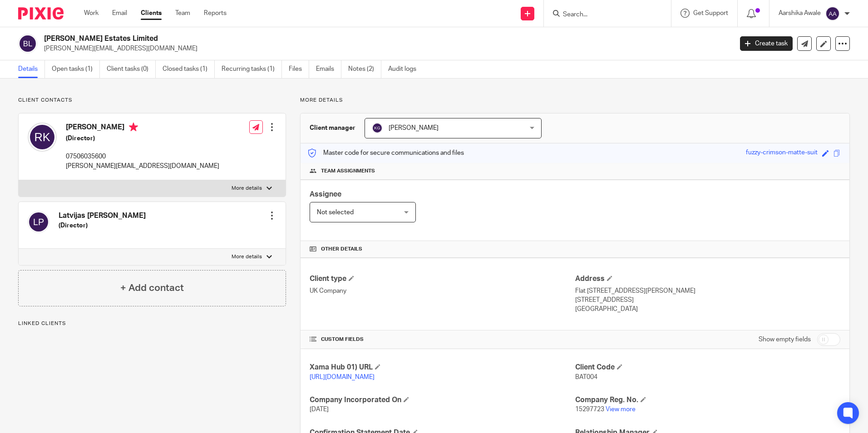 The width and height of the screenshot is (868, 433). I want to click on a: Client tasks (0), so click(131, 69).